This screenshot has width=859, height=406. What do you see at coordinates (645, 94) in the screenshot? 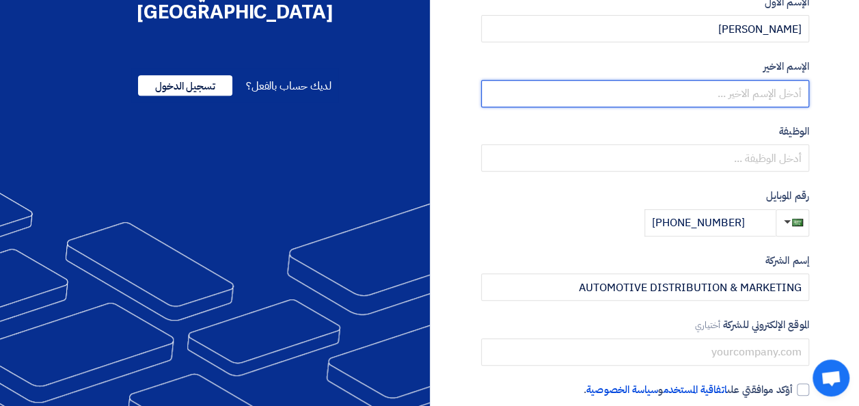
I see `input: أدخل الإسم الاخير ...` at bounding box center [645, 94].